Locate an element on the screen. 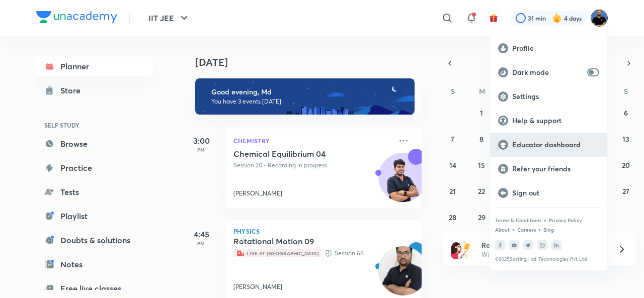  p: Terms & Conditions is located at coordinates (518, 220).